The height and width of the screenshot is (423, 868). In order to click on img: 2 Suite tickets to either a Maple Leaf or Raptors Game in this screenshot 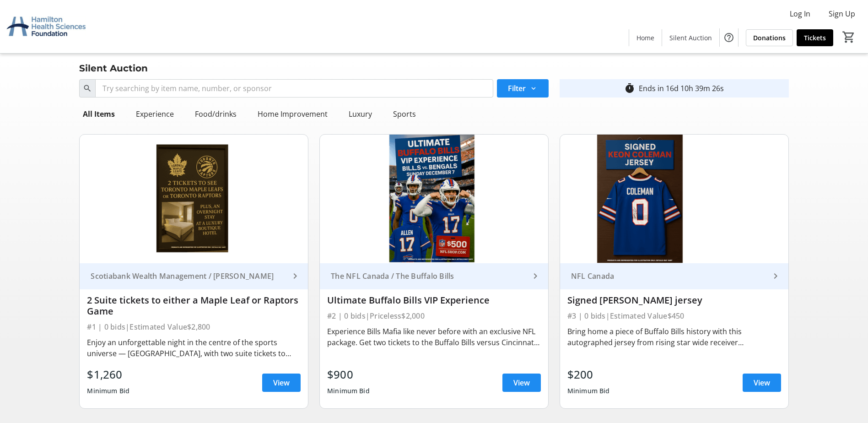, I will do `click(193, 198)`.